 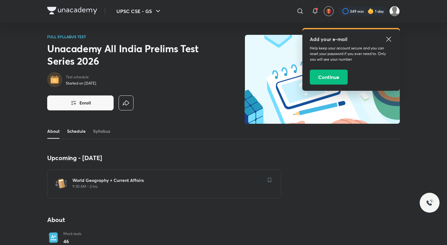 What do you see at coordinates (394, 11) in the screenshot?
I see `img: nope` at bounding box center [394, 11].